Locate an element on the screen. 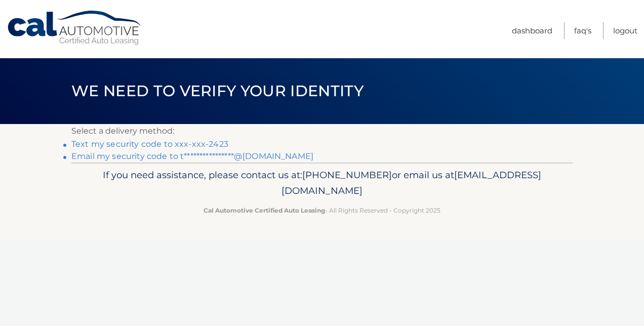 The height and width of the screenshot is (326, 644). p: Select a delivery method: is located at coordinates (322, 131).